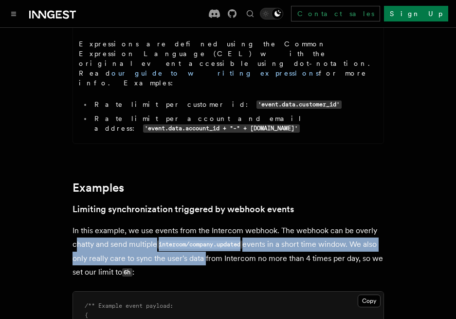  I want to click on button: Toggle dark mode, so click(272, 14).